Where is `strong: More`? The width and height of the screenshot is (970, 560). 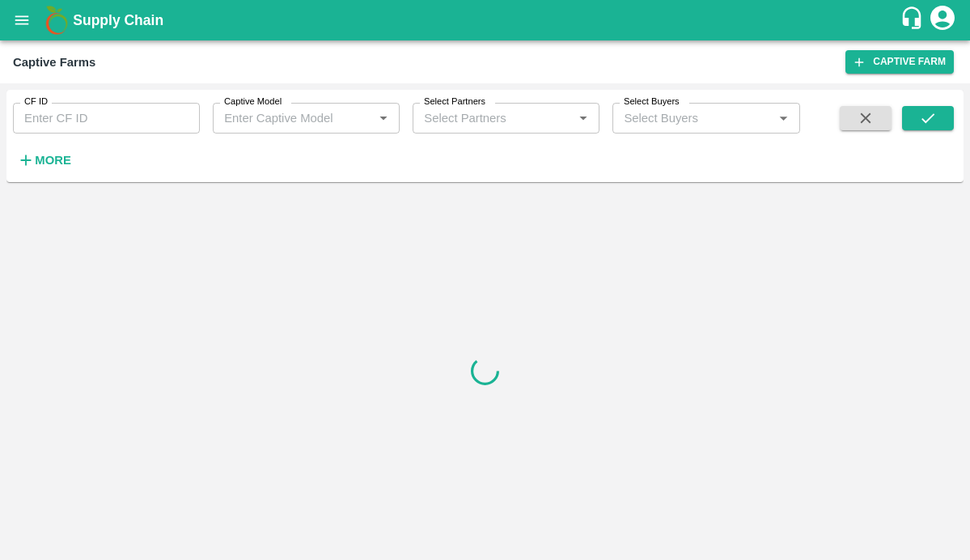
strong: More is located at coordinates (52, 160).